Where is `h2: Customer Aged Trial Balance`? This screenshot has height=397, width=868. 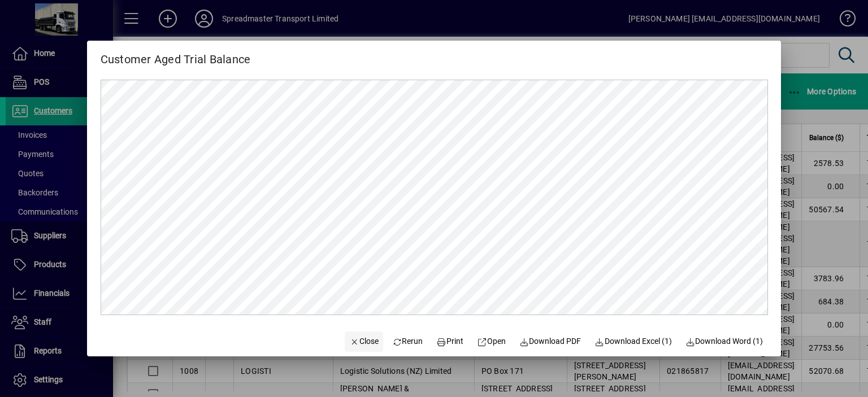
h2: Customer Aged Trial Balance is located at coordinates (176, 54).